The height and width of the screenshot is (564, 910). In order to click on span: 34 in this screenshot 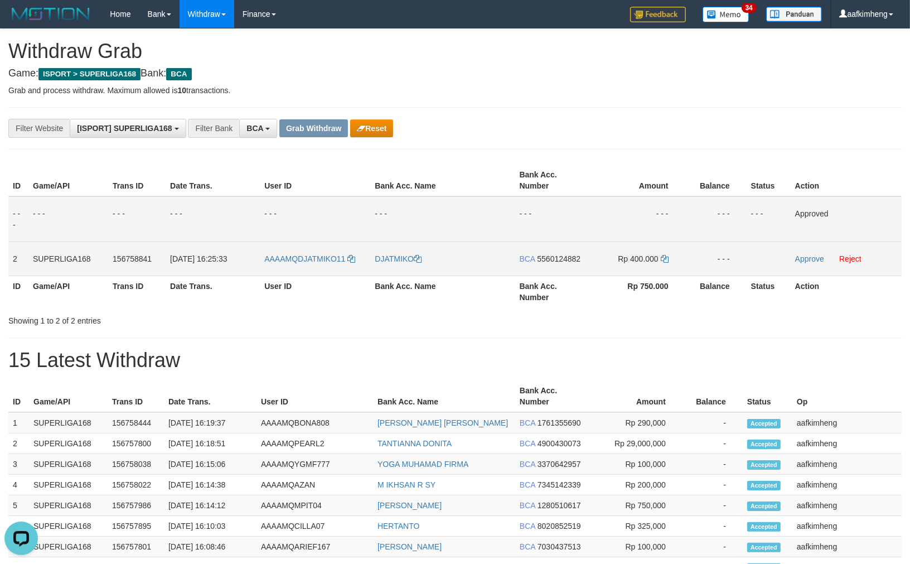, I will do `click(749, 8)`.